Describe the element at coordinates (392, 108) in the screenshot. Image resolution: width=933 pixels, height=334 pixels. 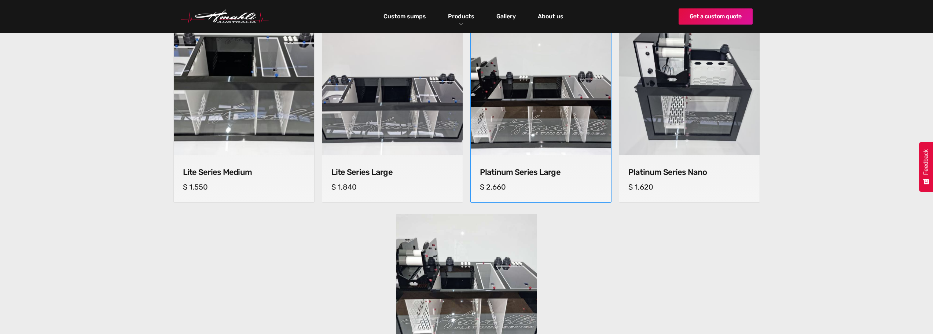
I see `a: Lite Series LargeLite Series LargeLite Series Large$ 1,840` at that location.